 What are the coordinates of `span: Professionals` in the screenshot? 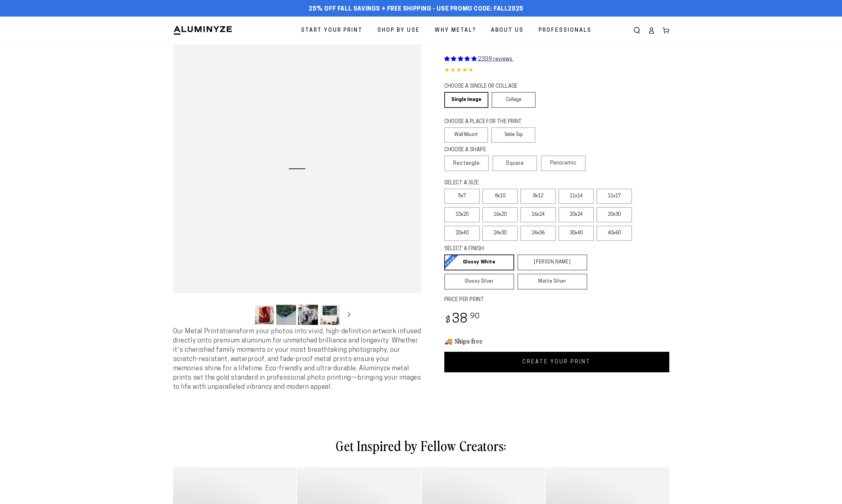 It's located at (565, 30).